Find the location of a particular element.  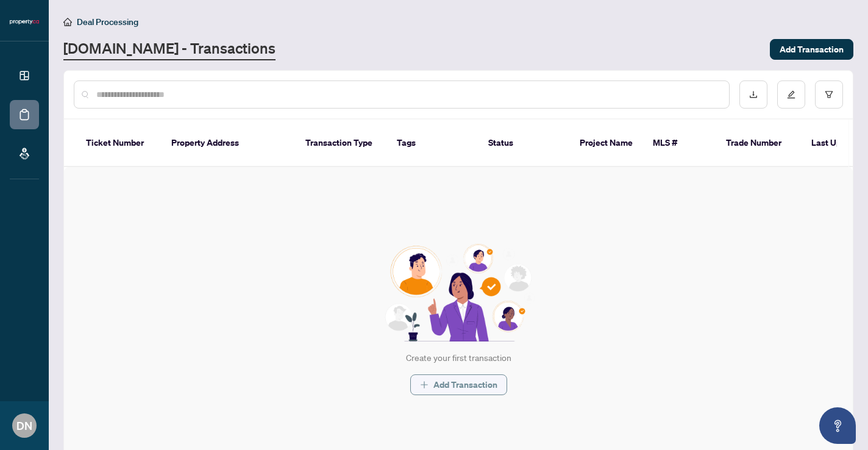

th: Ticket Number is located at coordinates (119, 144).